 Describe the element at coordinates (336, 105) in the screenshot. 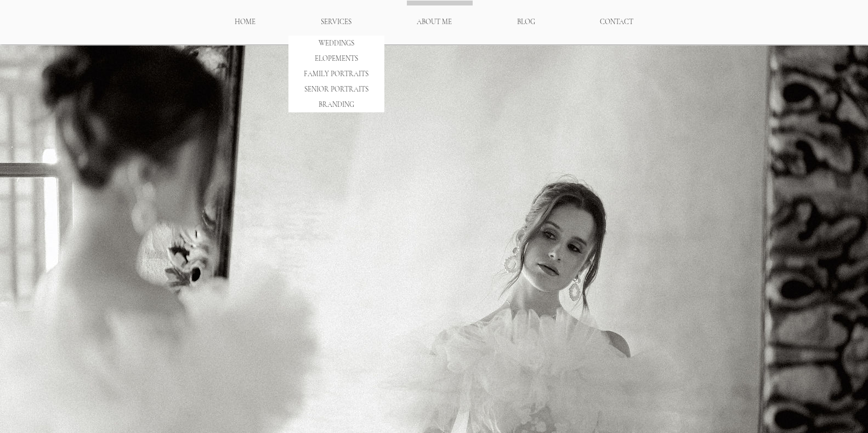

I see `a: BRANDING` at that location.